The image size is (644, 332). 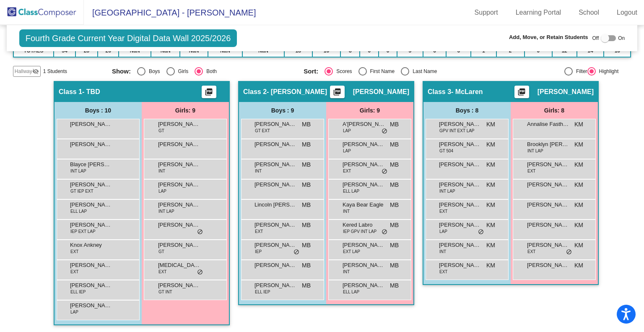 I want to click on div: Boys : 9, so click(x=283, y=110).